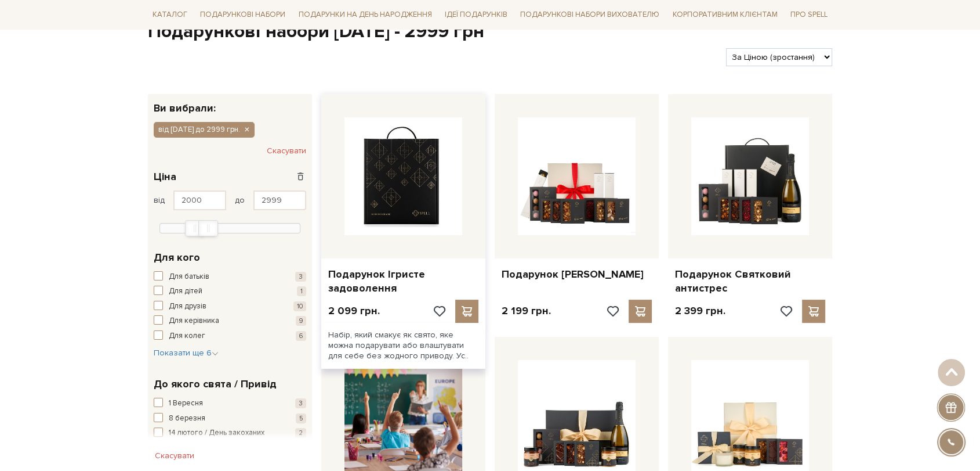 Image resolution: width=980 pixels, height=471 pixels. What do you see at coordinates (230, 336) in the screenshot?
I see `button: Для колег 6` at bounding box center [230, 336].